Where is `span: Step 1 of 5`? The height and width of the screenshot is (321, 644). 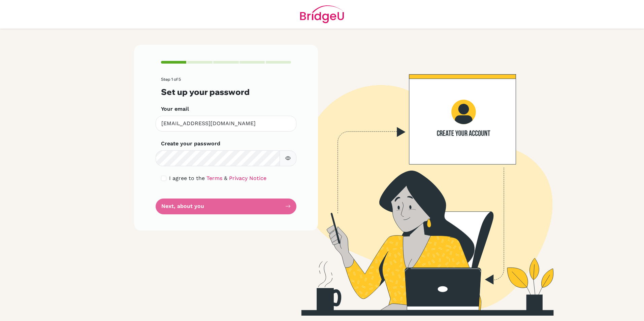 span: Step 1 of 5 is located at coordinates (171, 79).